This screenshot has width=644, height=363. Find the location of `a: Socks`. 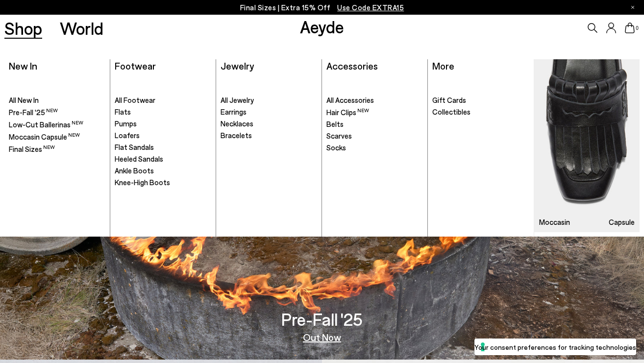

a: Socks is located at coordinates (374, 148).